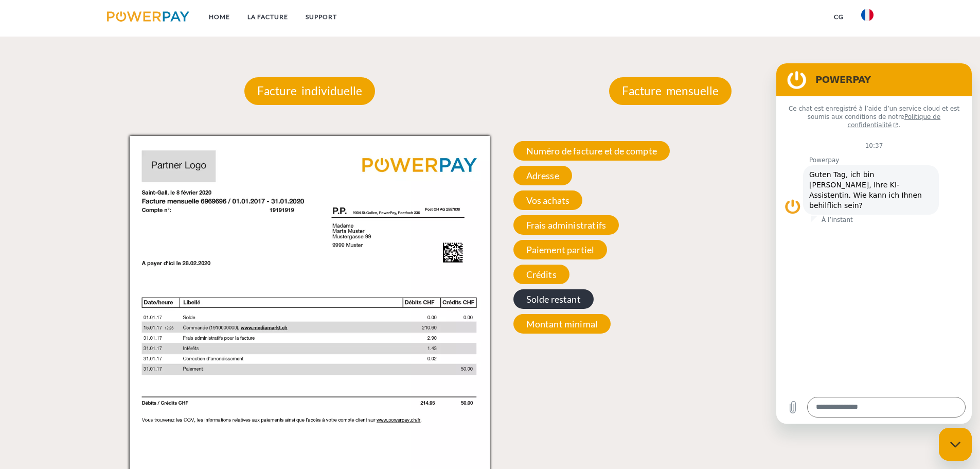 This screenshot has height=469, width=980. Describe the element at coordinates (671, 91) in the screenshot. I see `p: Facture mensuelle` at that location.